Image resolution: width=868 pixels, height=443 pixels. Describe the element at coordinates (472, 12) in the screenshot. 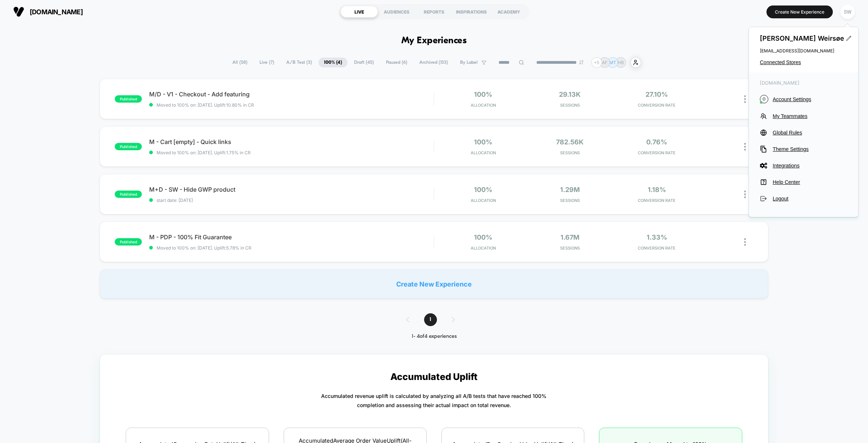

I see `div: INSPIRATIONS` at that location.